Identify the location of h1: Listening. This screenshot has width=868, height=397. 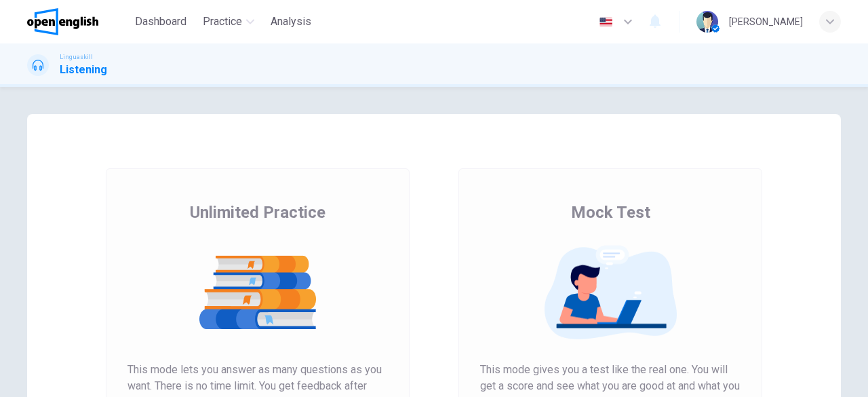
(83, 70).